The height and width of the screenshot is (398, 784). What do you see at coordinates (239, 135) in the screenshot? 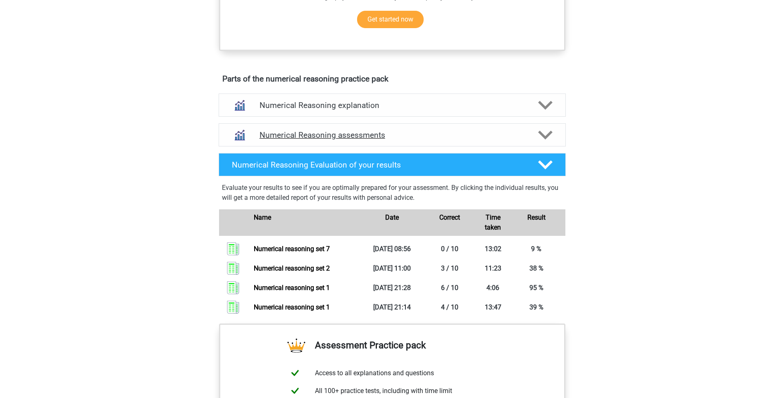
I see `img: numerical reasoning assessments` at bounding box center [239, 135].